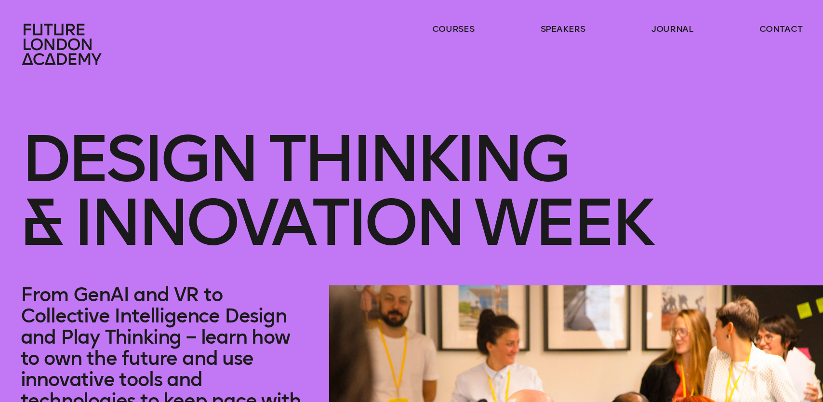  I want to click on a: speakers, so click(562, 29).